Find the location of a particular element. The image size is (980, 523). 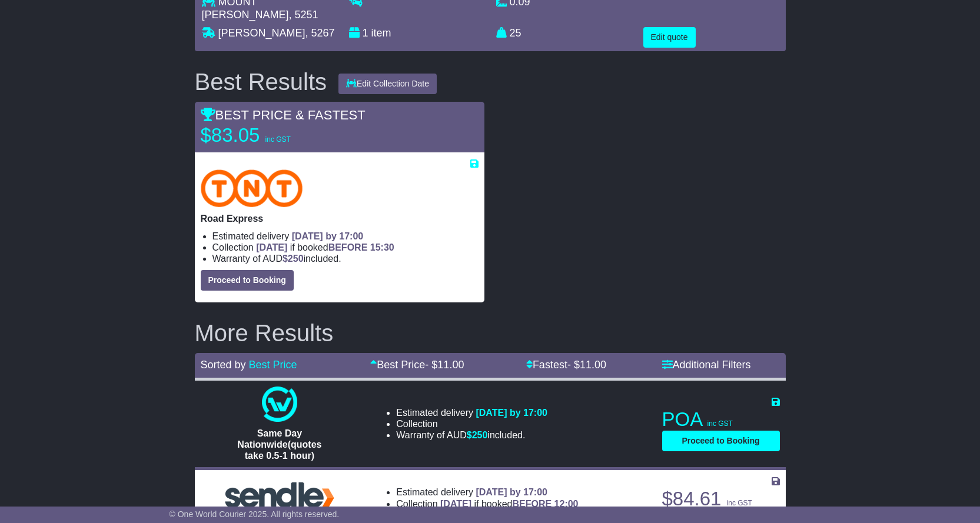

a: Best Price is located at coordinates (273, 365).